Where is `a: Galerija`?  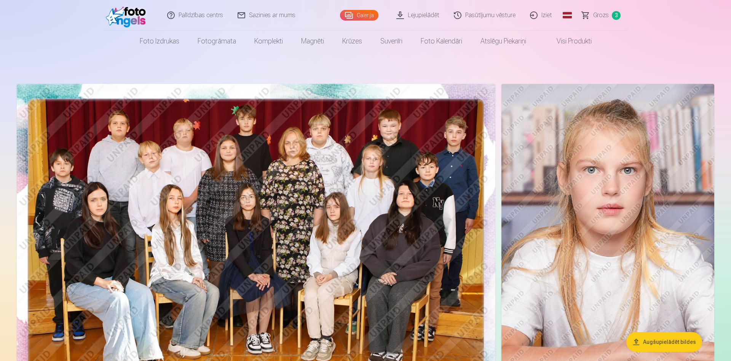
a: Galerija is located at coordinates (359, 15).